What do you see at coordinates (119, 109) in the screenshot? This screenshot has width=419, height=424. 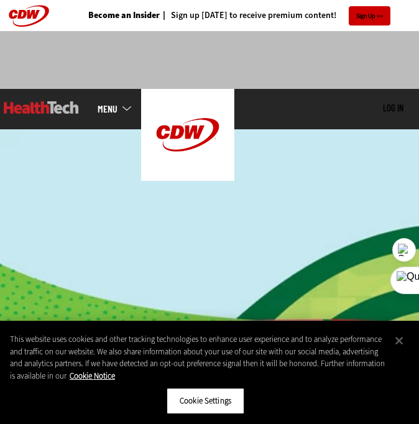 I see `a: mobile-menu` at bounding box center [119, 109].